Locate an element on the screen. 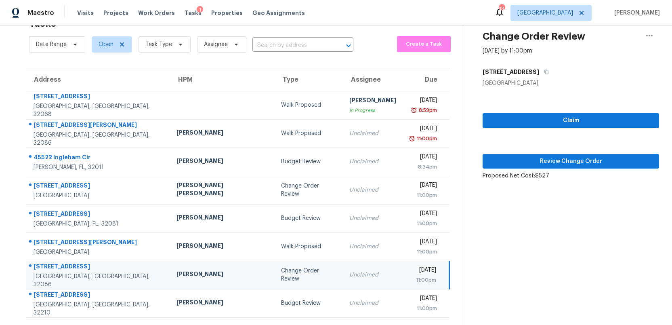  div: 8:59pm is located at coordinates (427, 110).